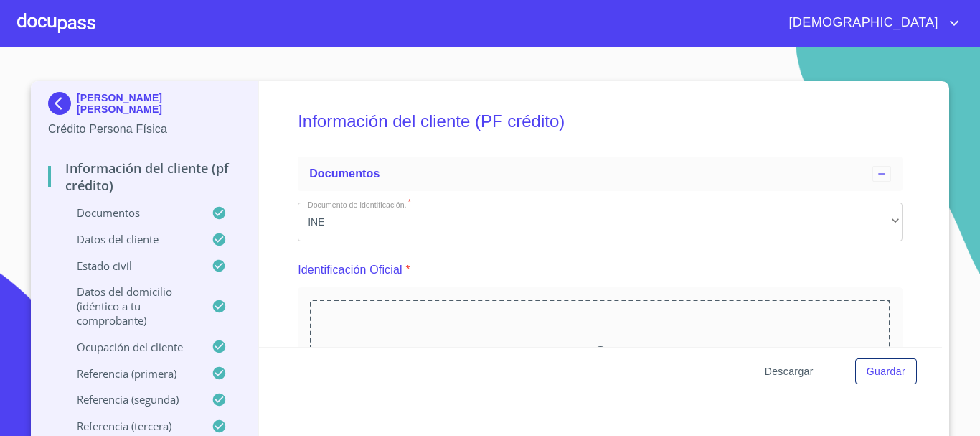 The image size is (980, 436). Describe the element at coordinates (130, 400) in the screenshot. I see `p: Referencia (segunda)` at that location.